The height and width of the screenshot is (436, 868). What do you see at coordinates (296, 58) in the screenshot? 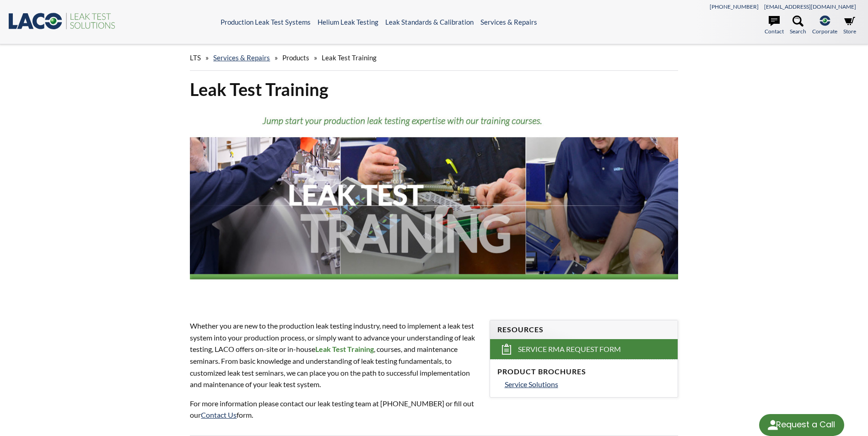
I see `span: Products` at bounding box center [296, 58].